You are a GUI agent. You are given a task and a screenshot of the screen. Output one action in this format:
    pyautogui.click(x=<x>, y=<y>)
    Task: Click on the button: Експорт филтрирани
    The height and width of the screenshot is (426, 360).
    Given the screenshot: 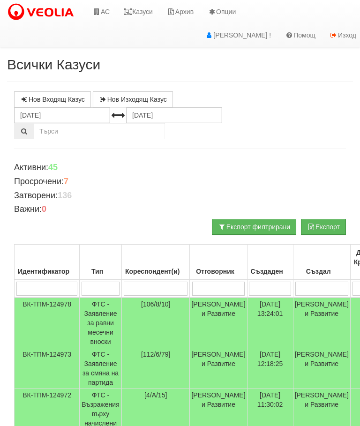 What is the action you would take?
    pyautogui.click(x=254, y=227)
    